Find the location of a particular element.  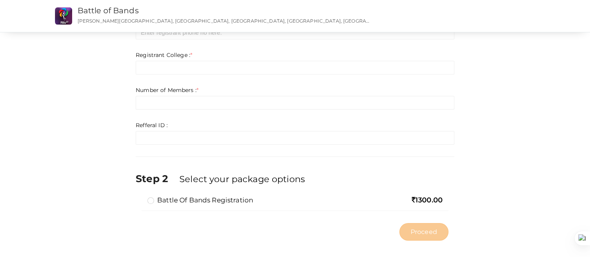

label: Battle of Bands Registration is located at coordinates (200, 200).